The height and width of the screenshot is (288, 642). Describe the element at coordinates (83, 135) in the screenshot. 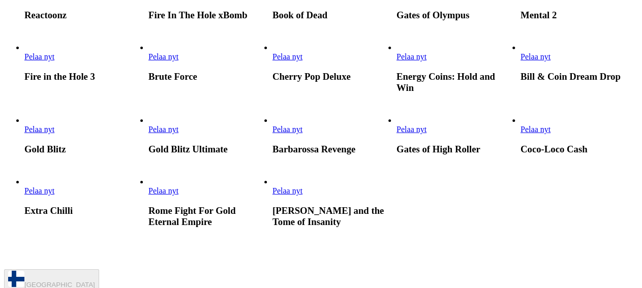

I see `article: Gold Blitz` at that location.